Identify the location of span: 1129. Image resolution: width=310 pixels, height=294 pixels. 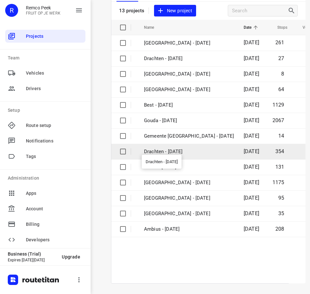
(278, 105).